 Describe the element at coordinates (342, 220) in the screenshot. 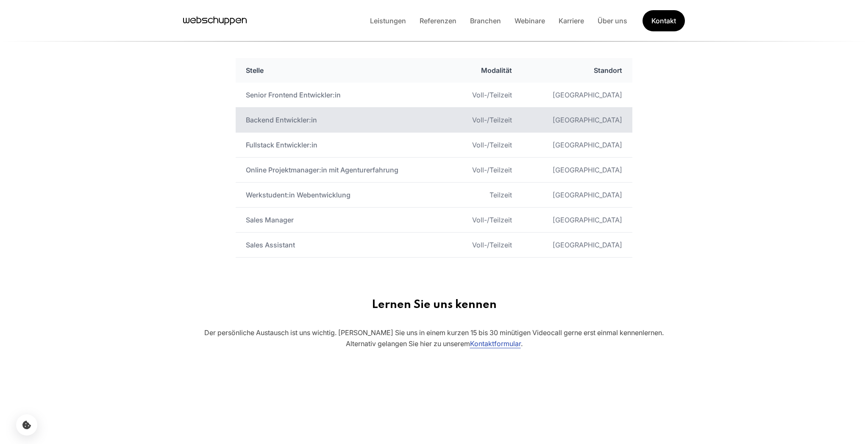

I see `td: Sales Manager` at that location.